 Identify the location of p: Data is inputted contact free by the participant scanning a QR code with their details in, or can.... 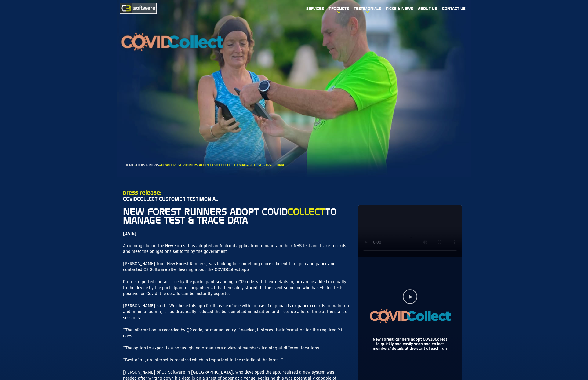
(236, 288).